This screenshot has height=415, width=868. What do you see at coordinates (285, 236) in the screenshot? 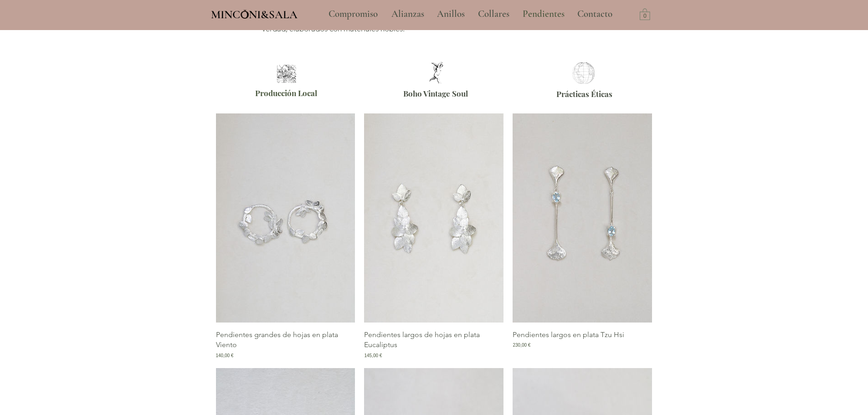
I see `div: Galería de Pendientes grandes de hojas en plata Viento` at bounding box center [285, 236].